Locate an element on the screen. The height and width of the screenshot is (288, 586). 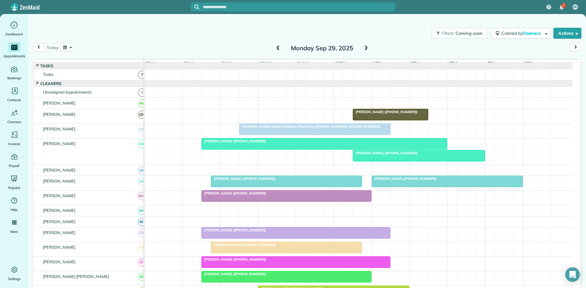
span: 8am is located at coordinates (188, 63).